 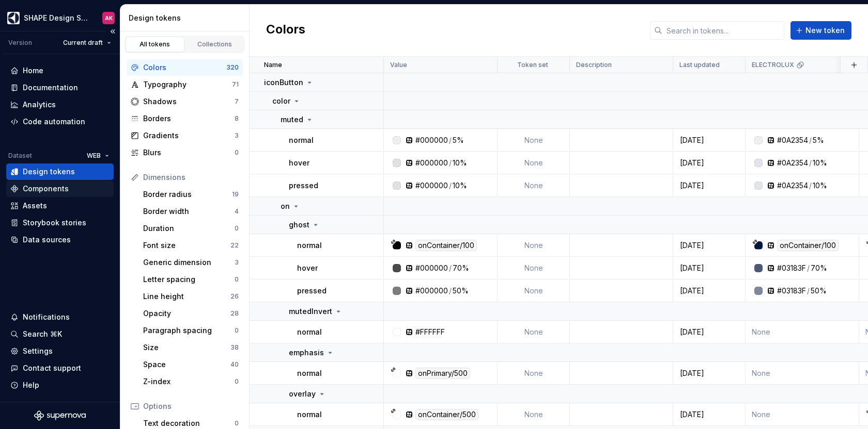 I want to click on a: Data sources, so click(x=60, y=240).